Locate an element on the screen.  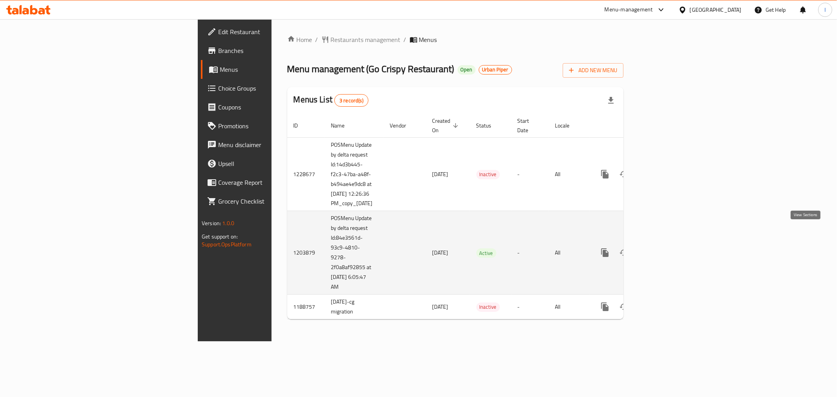
a: Coverage Report is located at coordinates (269, 182).